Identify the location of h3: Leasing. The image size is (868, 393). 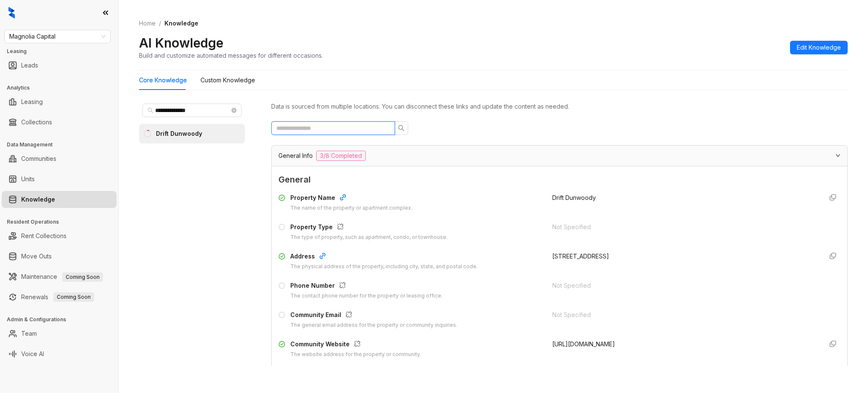
(62, 51).